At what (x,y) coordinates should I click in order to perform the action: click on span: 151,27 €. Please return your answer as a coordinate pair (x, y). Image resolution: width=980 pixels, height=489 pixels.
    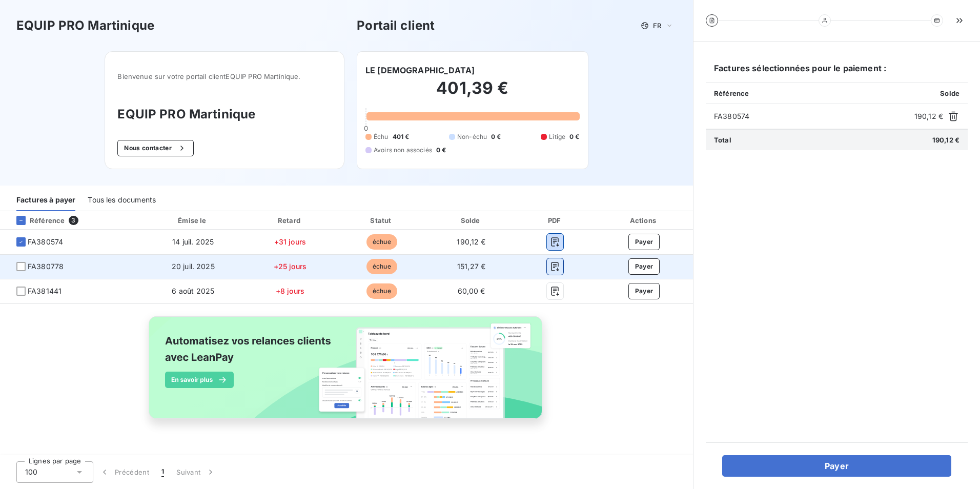
    Looking at the image, I should click on (471, 266).